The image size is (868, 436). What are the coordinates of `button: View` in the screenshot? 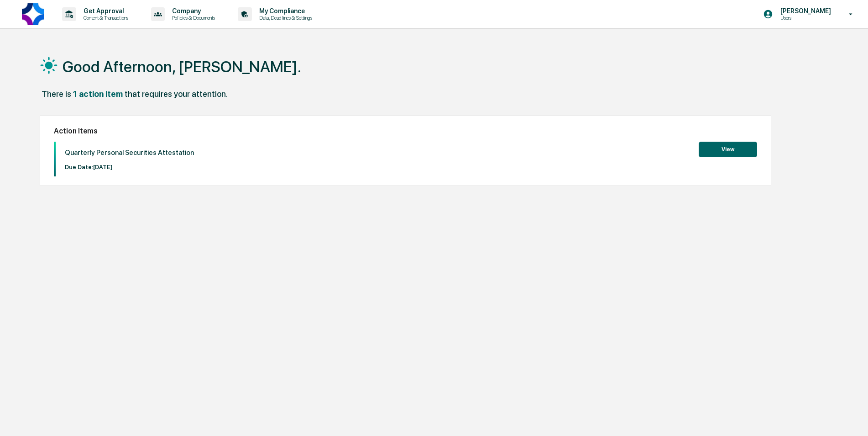 It's located at (728, 150).